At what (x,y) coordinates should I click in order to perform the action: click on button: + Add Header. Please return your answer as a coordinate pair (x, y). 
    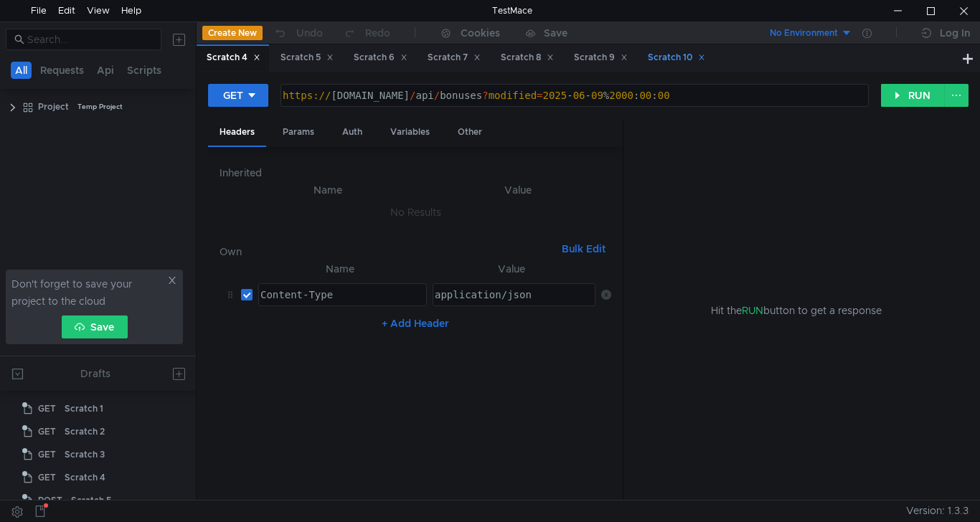
    Looking at the image, I should click on (415, 324).